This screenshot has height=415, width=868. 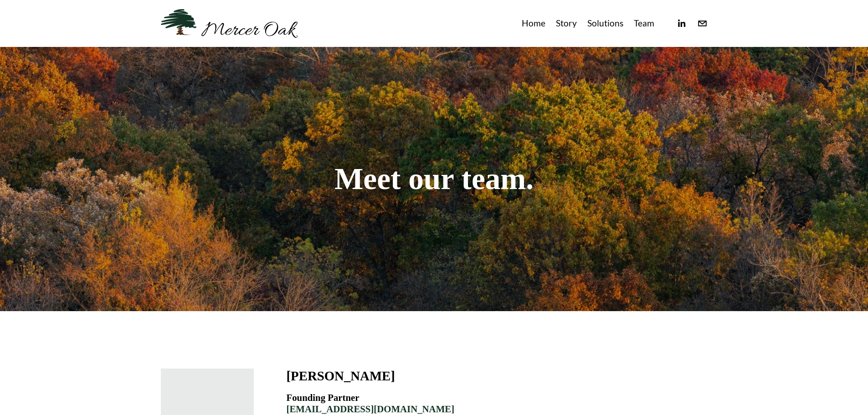 I want to click on h4: Founding Partner, so click(x=497, y=403).